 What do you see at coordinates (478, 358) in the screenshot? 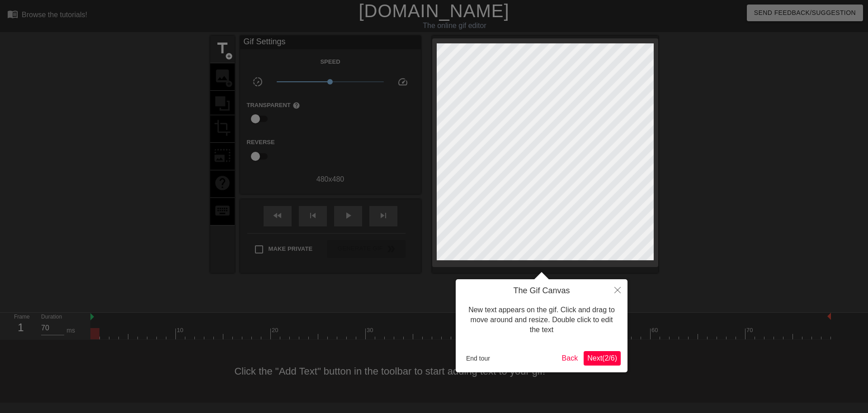
I see `button: End tour` at bounding box center [478, 358].